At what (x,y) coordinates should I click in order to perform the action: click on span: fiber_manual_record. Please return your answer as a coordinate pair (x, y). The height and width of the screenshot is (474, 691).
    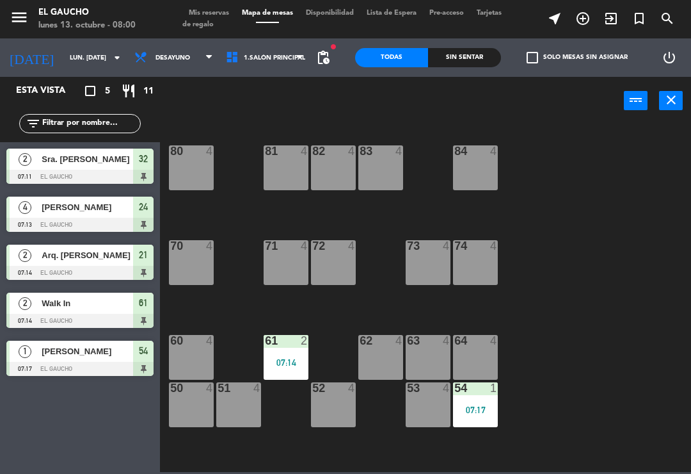
    Looking at the image, I should click on (333, 47).